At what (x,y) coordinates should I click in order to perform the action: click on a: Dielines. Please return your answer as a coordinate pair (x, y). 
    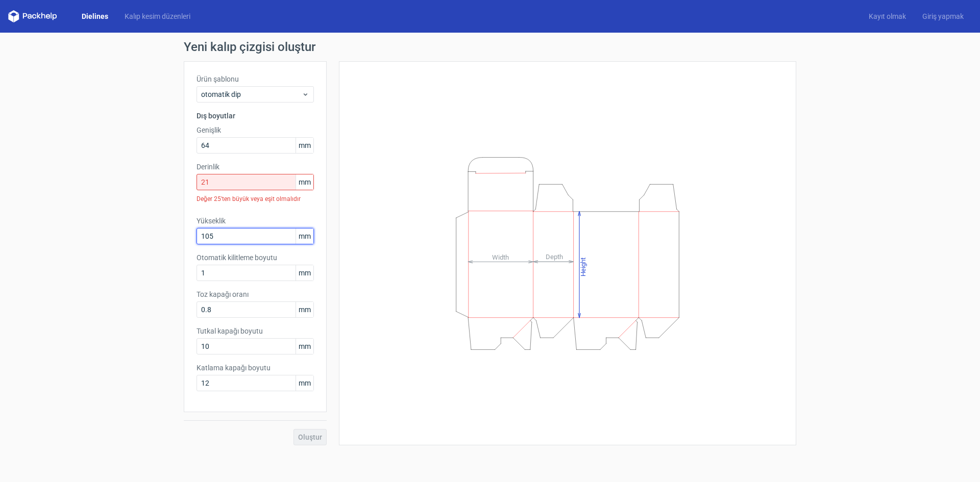
    Looking at the image, I should click on (94, 17).